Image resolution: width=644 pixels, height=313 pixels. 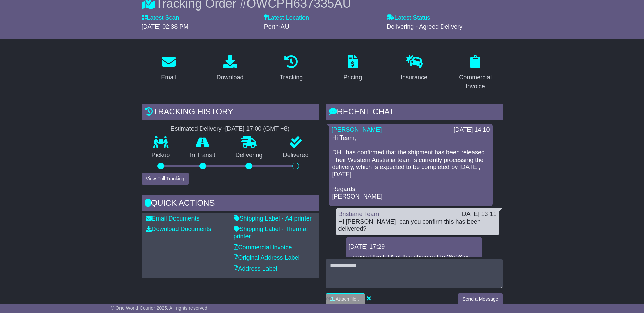 I want to click on button: Send a Message, so click(x=480, y=299).